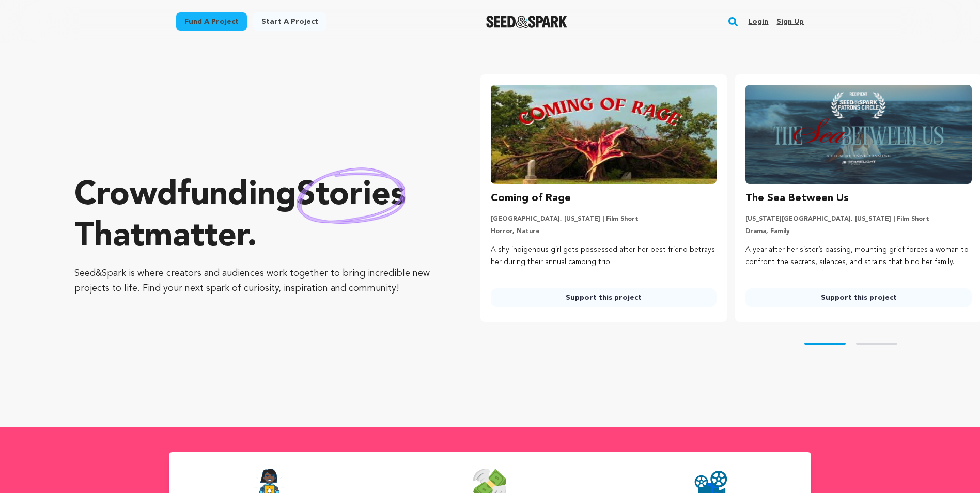 This screenshot has width=980, height=493. Describe the element at coordinates (758, 22) in the screenshot. I see `a: Login` at that location.